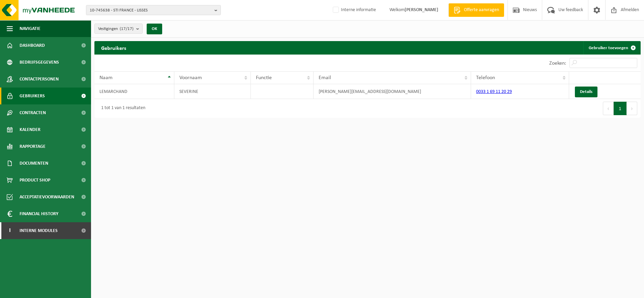 This screenshot has width=644, height=298. What do you see at coordinates (557, 63) in the screenshot?
I see `label: Zoeken:` at bounding box center [557, 63].